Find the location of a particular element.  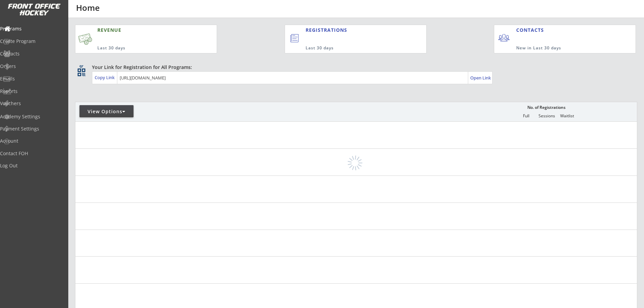

div: Open Link is located at coordinates (480, 78).